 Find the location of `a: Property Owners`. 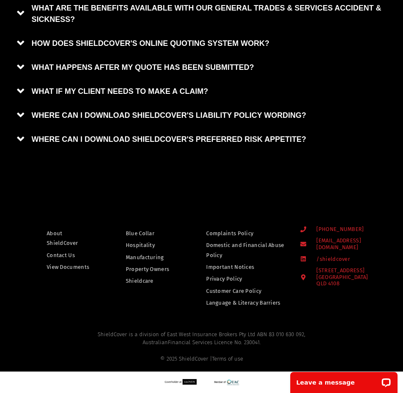

a: Property Owners is located at coordinates (148, 269).